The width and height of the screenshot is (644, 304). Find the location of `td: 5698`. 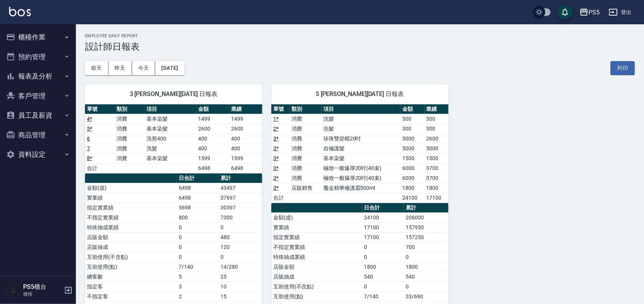

td: 5698 is located at coordinates (198, 208).